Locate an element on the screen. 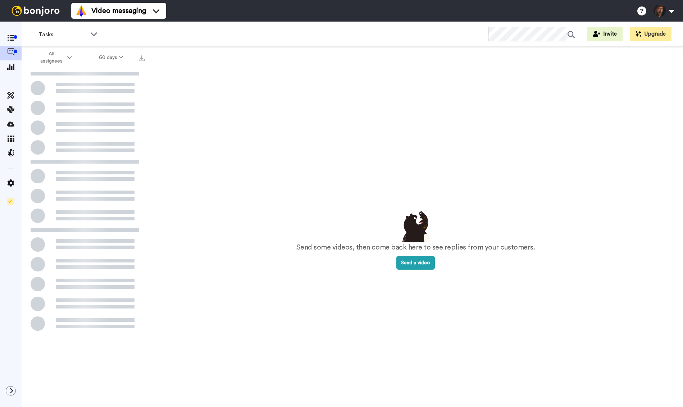 This screenshot has width=683, height=407. img: bj-logo-header-white.svg is located at coordinates (36, 11).